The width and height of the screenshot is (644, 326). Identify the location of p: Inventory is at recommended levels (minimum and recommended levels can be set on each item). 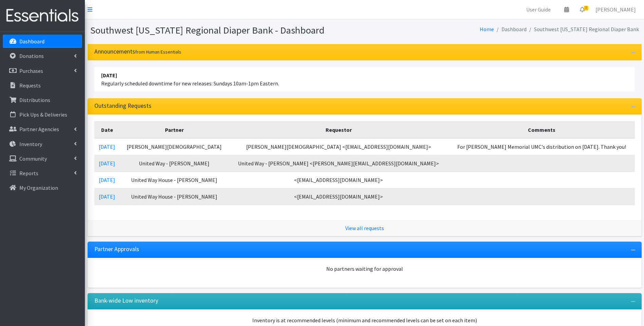
(364, 320).